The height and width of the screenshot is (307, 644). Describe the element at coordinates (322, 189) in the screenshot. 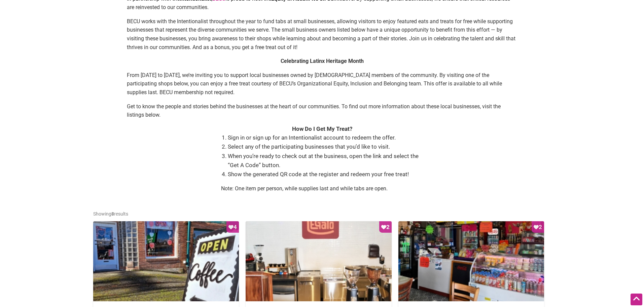

I see `p: Note: One item per person, while supplies last and while tabs are open.` at that location.